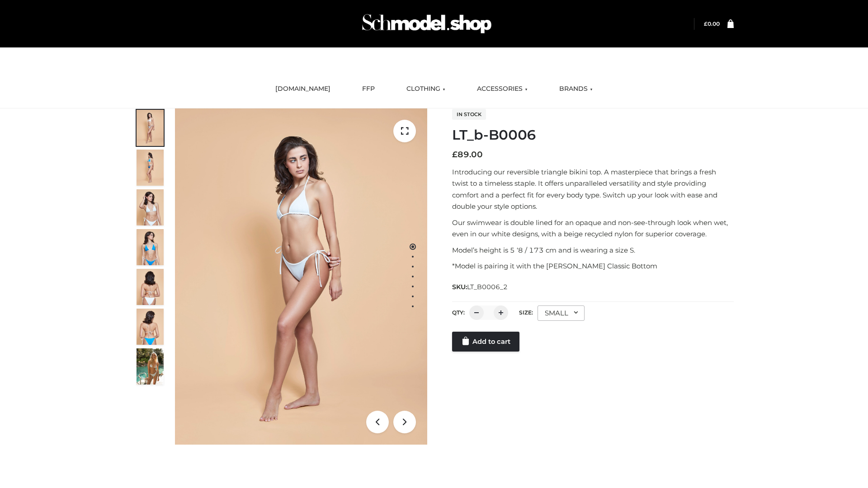 The height and width of the screenshot is (488, 868). What do you see at coordinates (150, 128) in the screenshot?
I see `img: ArielClassicBikiniTop_CloudNine_AzureSky_OW114ECO_1-scaled.jpg` at bounding box center [150, 128].